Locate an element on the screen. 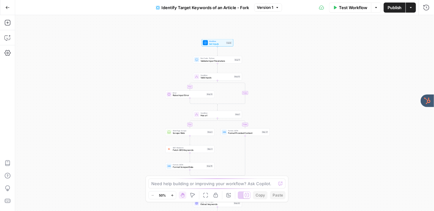 The height and width of the screenshot is (211, 434). span: Scrape Web is located at coordinates (189, 133).